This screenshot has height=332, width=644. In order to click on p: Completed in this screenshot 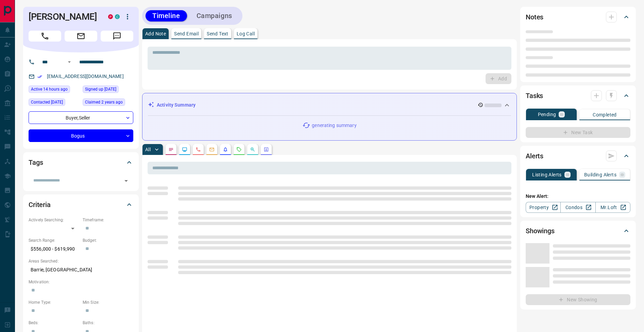, I will do `click(605, 114)`.